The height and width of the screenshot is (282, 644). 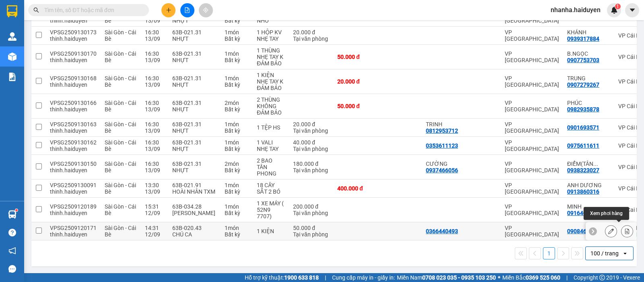 I want to click on div: 2 THÙNG, so click(x=271, y=100).